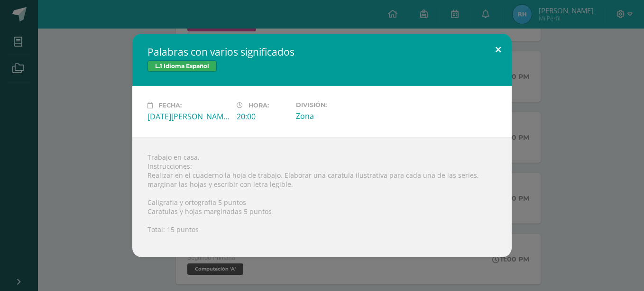 This screenshot has height=291, width=644. Describe the element at coordinates (182, 66) in the screenshot. I see `span: L.1 Idioma Español` at that location.